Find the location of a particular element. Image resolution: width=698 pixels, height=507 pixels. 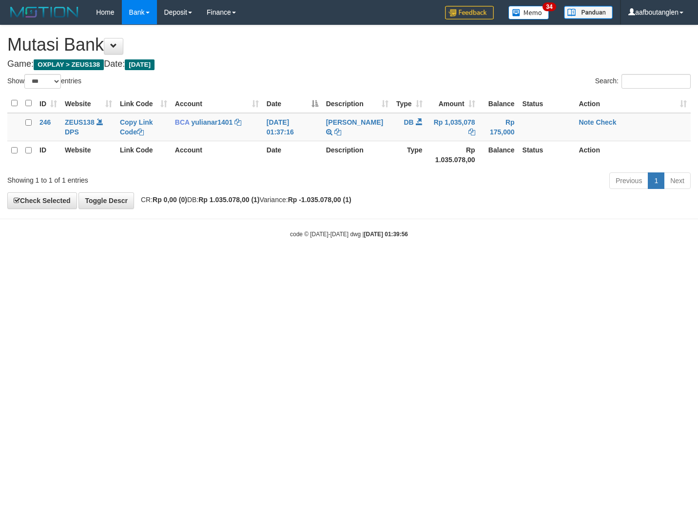

div: Showing 1 to 1 of 1 entries is located at coordinates (145, 178).